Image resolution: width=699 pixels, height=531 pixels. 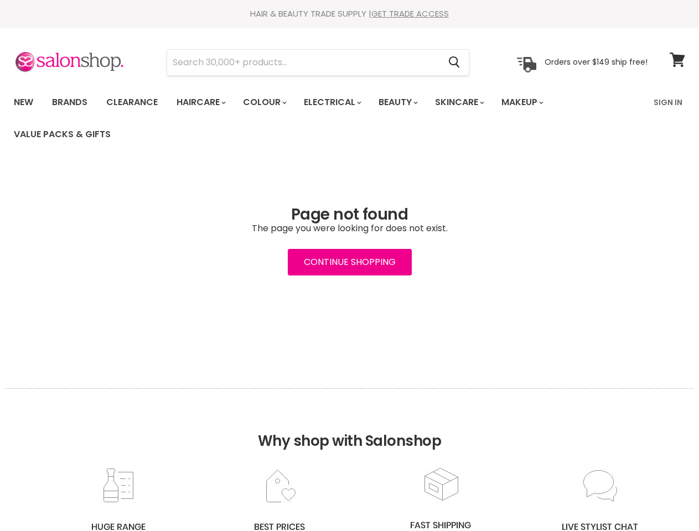 I want to click on a: Brands, so click(x=70, y=102).